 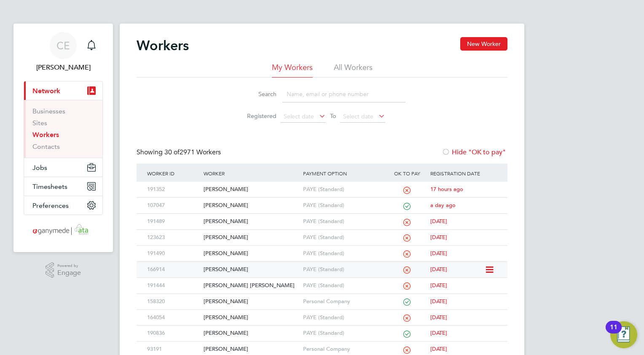 I want to click on span: Jobs, so click(x=40, y=168).